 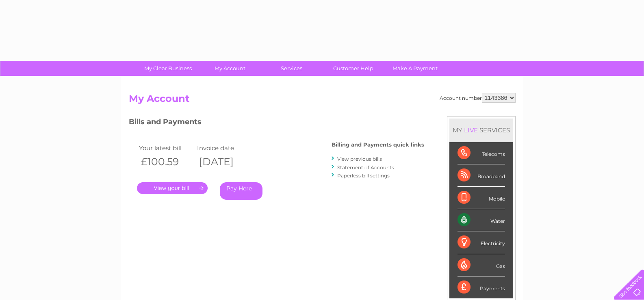 I want to click on div: Account number, so click(x=478, y=98).